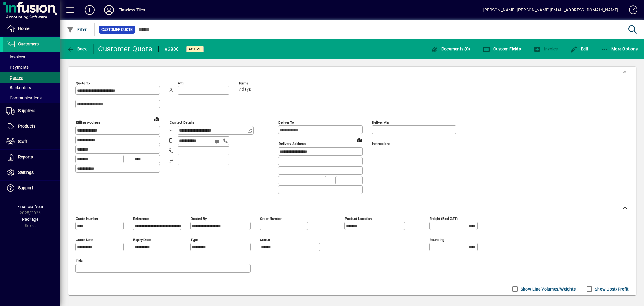 This screenshot has height=306, width=644. I want to click on label: Show Cost/Profit, so click(611, 289).